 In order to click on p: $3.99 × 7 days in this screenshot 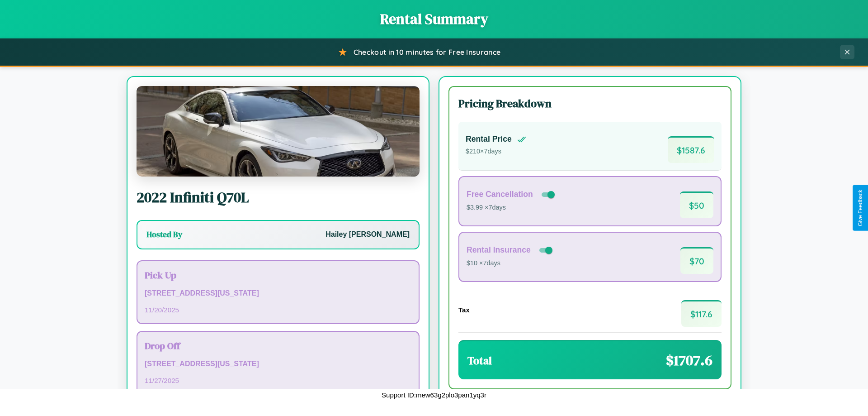, I will do `click(511, 208)`.